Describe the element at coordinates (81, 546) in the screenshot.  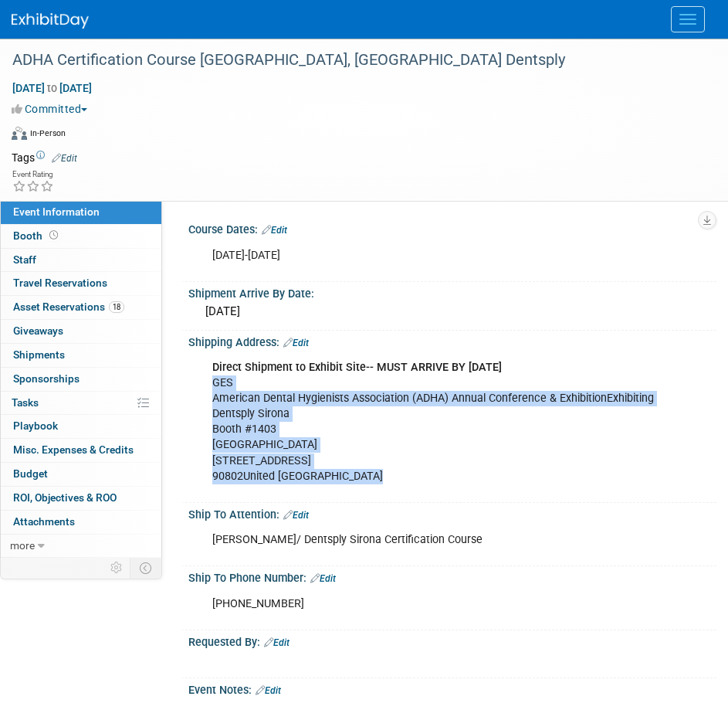
I see `a: more` at that location.